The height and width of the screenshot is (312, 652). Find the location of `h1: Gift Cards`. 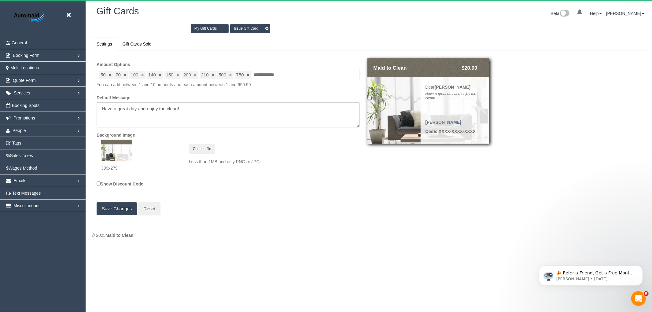

h1: Gift Cards is located at coordinates (118, 11).